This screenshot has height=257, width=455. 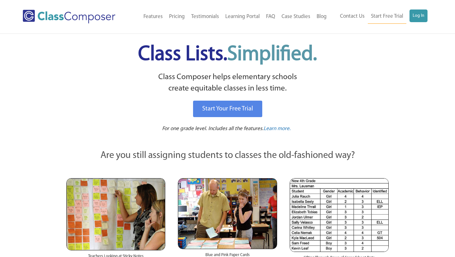 What do you see at coordinates (228, 83) in the screenshot?
I see `p: Class Composer helps elementary schools create equitable classes in less time.` at bounding box center [228, 83].